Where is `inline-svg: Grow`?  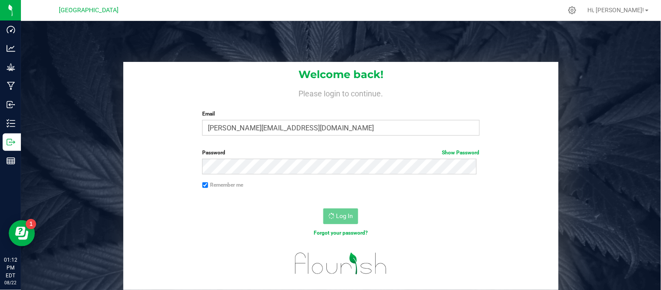
inline-svg: Grow is located at coordinates (11, 67).